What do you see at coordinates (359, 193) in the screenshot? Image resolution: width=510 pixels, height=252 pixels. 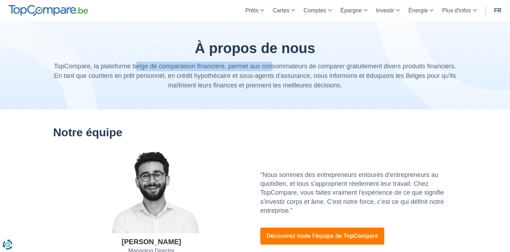 I see `p: “Nous sommes des entrepreneurs entourés d'entrepreneurs au quotidien, et tous s'approprient réell...` at bounding box center [359, 193].